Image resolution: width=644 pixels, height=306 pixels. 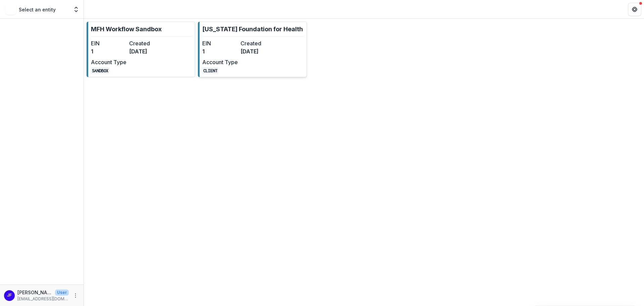 What do you see at coordinates (635, 10) in the screenshot?
I see `button: Get Help` at bounding box center [635, 10].